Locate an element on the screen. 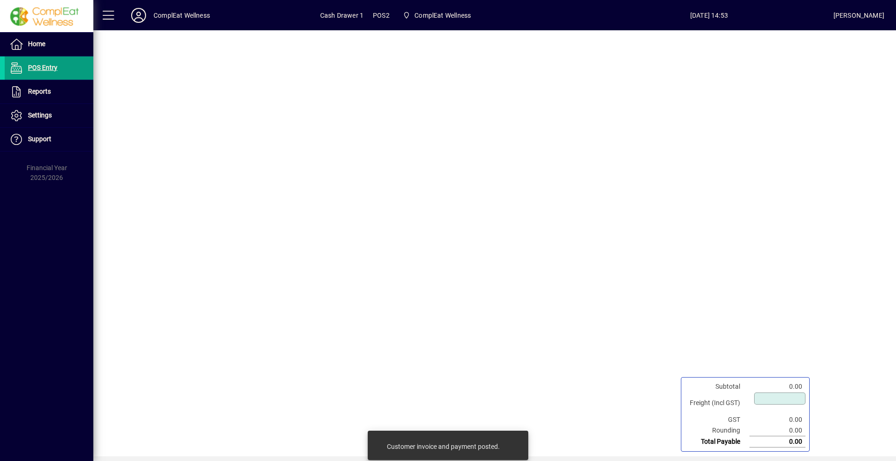 The height and width of the screenshot is (461, 896). span: POS2 is located at coordinates (381, 15).